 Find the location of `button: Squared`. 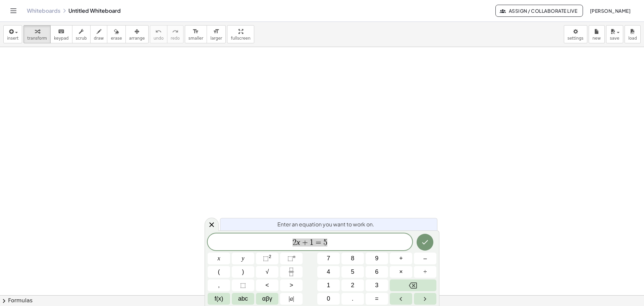

button: Squared is located at coordinates (267, 258).